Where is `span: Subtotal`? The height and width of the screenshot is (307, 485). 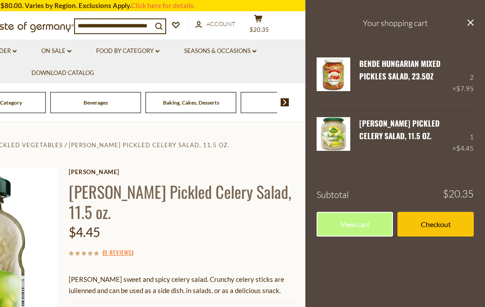 span: Subtotal is located at coordinates (333, 194).